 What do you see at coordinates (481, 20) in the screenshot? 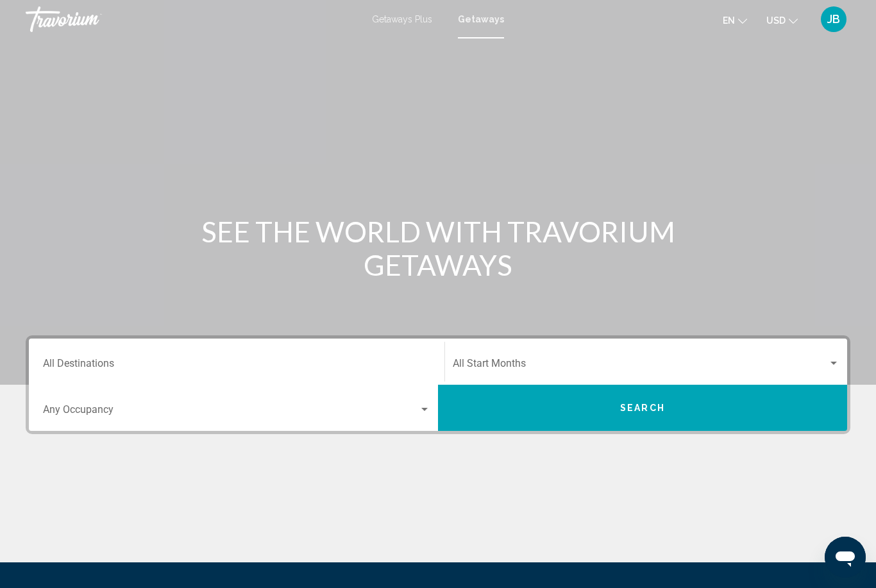
I see `a: Getaways` at bounding box center [481, 20].